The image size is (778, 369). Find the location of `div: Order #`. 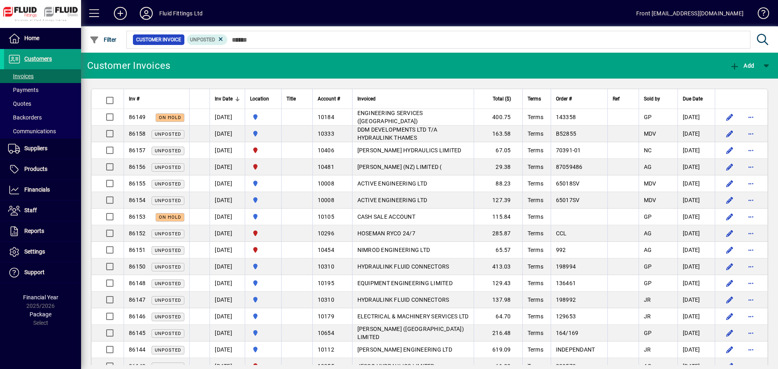

div: Order # is located at coordinates (580, 99).